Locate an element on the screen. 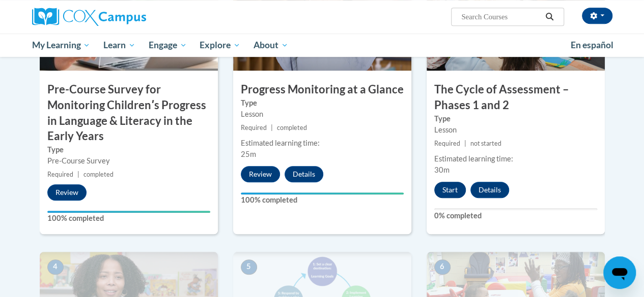  a: Learn is located at coordinates (119, 45).